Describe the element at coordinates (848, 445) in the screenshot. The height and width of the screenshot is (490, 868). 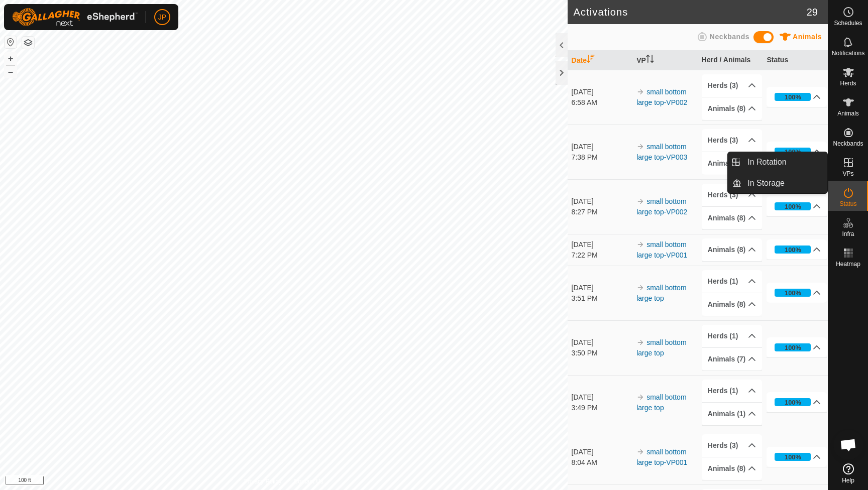
I see `div: Open chat` at that location.